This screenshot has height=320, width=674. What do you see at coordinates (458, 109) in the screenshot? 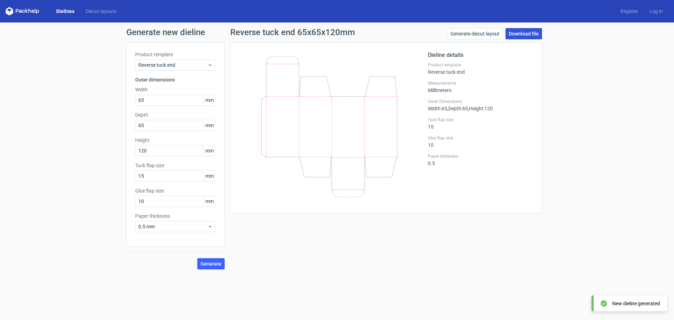
I see `span: , Depth : 65` at bounding box center [458, 109].